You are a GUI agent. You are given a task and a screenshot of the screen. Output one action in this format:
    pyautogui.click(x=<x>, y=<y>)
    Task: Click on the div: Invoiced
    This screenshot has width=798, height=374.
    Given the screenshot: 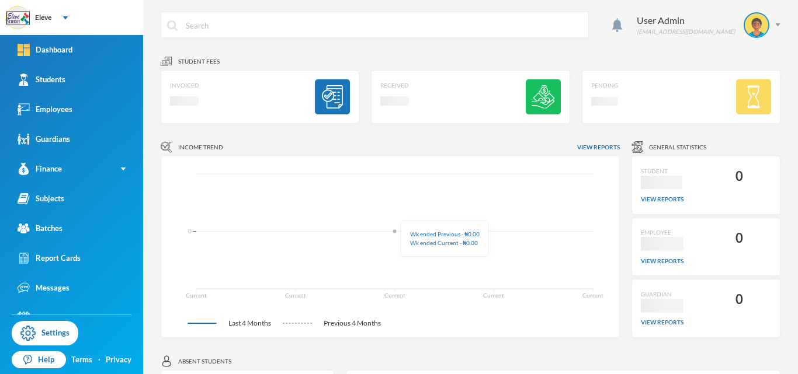 What is the action you would take?
    pyautogui.click(x=185, y=85)
    